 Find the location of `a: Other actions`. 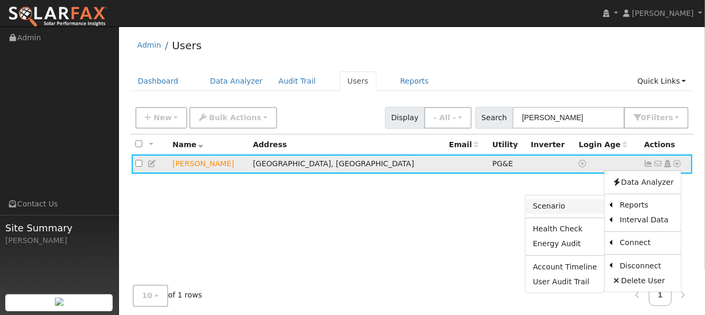

a: Other actions is located at coordinates (677, 163).